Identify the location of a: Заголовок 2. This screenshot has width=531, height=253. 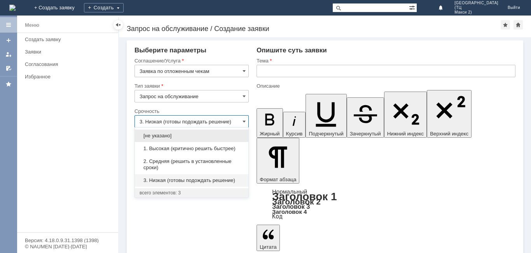
(296, 202).